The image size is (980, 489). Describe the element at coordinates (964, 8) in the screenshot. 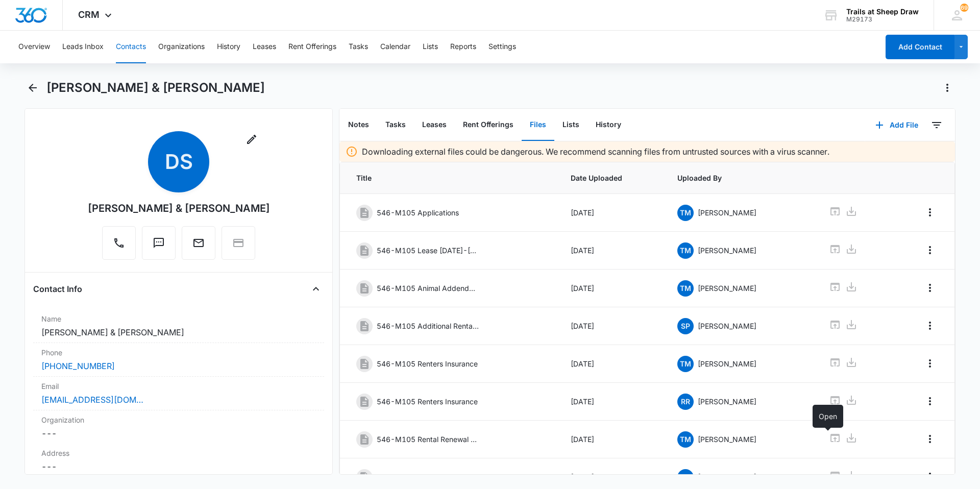

I see `span: 69` at that location.